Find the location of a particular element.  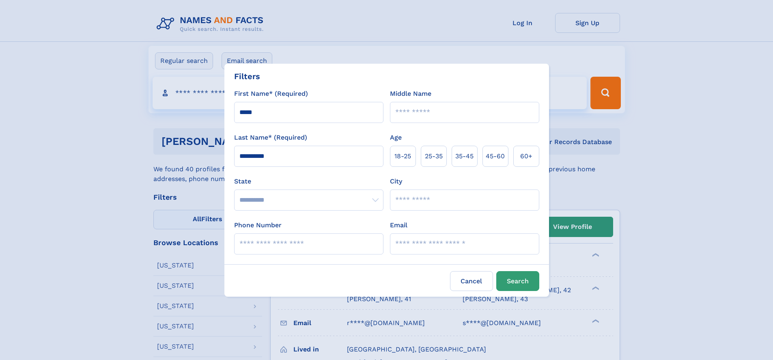

span: 60+ is located at coordinates (527, 156).